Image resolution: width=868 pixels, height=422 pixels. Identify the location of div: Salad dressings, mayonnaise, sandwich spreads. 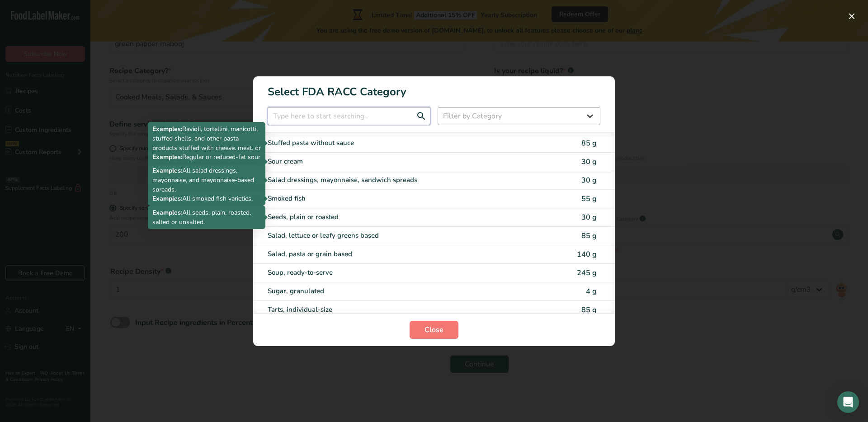
(396, 180).